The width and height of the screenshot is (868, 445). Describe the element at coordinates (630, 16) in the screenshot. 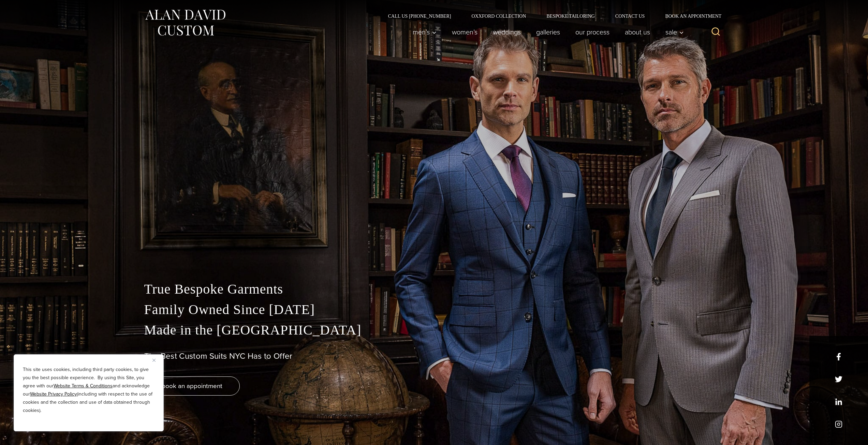

I see `a: Contact Us` at that location.